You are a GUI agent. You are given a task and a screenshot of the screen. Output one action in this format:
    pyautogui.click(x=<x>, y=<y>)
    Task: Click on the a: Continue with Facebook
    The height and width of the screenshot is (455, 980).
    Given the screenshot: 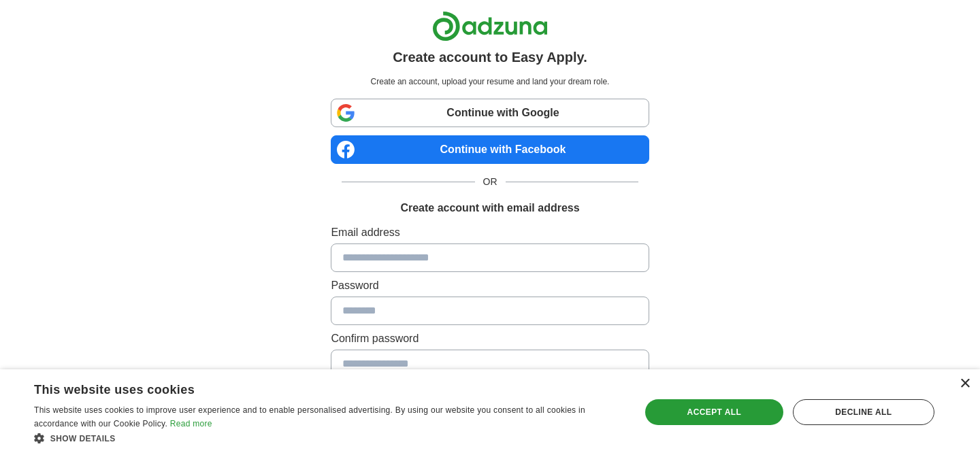 What is the action you would take?
    pyautogui.click(x=489, y=150)
    